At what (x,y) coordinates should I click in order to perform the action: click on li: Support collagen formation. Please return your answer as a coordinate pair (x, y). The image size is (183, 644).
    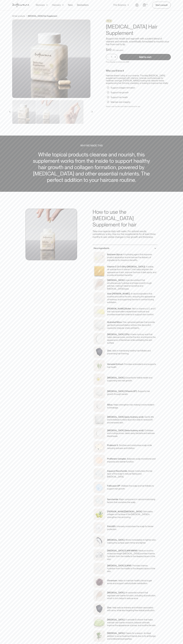
    Looking at the image, I should click on (138, 88).